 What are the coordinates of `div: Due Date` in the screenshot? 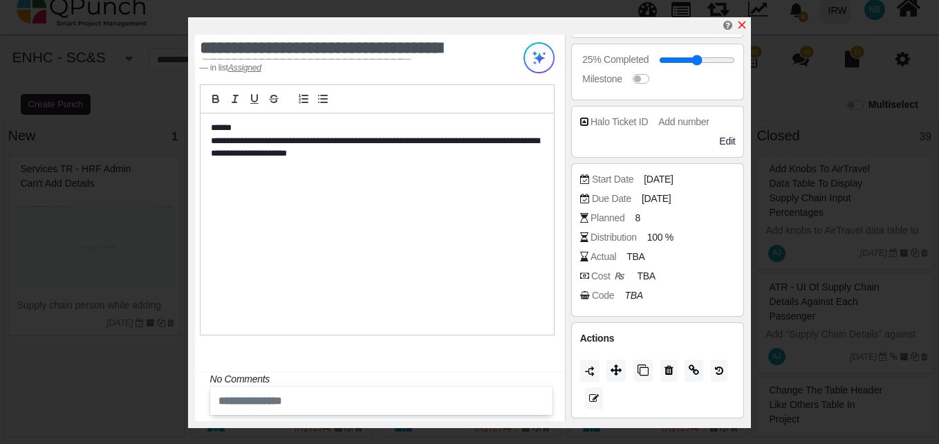 It's located at (611, 199).